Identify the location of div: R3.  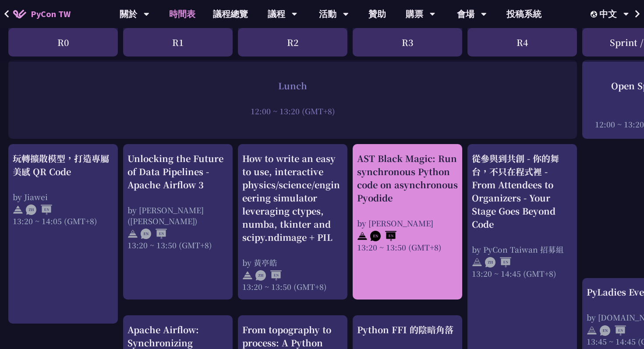
(407, 42).